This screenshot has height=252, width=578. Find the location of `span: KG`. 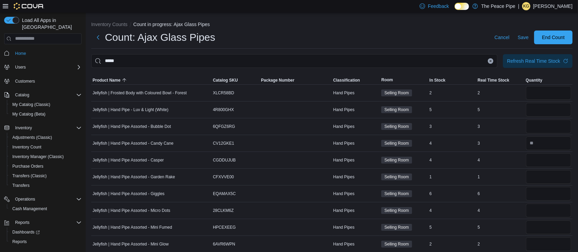

span: KG is located at coordinates (526, 6).